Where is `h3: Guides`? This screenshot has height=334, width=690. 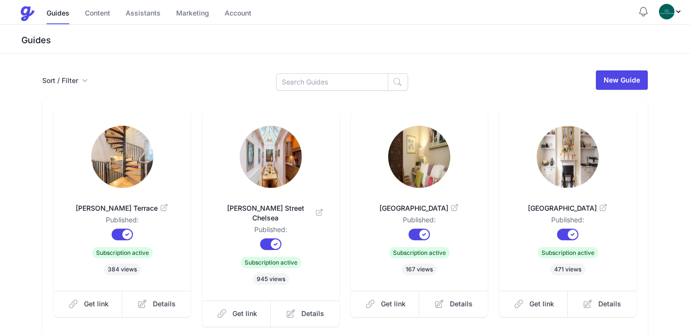
h3: Guides is located at coordinates (354, 40).